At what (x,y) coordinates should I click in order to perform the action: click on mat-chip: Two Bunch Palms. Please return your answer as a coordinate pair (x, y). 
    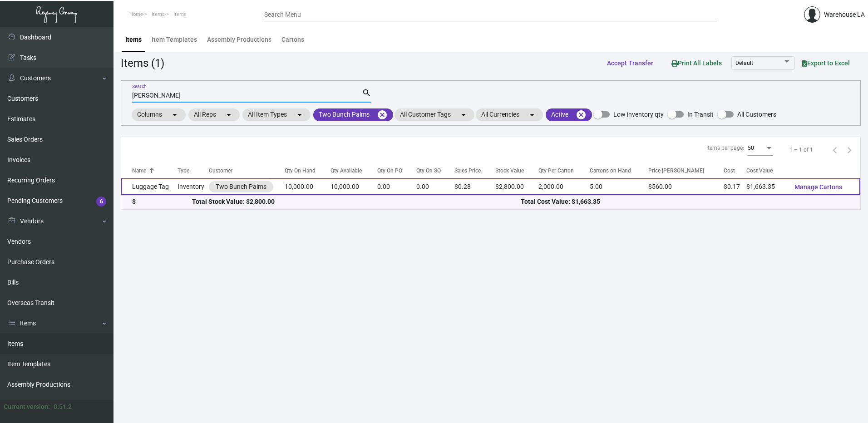
    Looking at the image, I should click on (354, 115).